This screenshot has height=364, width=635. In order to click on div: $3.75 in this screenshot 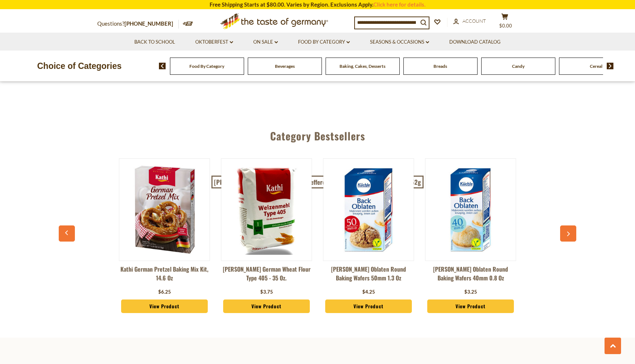, I will do `click(267, 292)`.